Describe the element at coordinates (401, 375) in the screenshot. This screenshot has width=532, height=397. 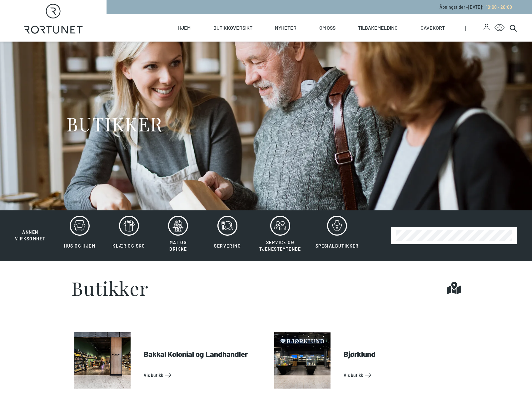
I see `a: Vis Butikk: Bjørklund` at that location.